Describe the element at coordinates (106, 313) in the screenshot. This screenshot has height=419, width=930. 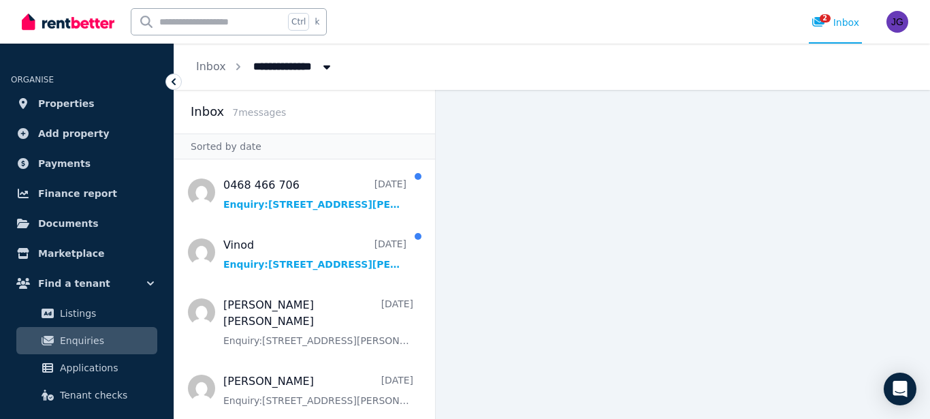
I see `span: Listings` at that location.